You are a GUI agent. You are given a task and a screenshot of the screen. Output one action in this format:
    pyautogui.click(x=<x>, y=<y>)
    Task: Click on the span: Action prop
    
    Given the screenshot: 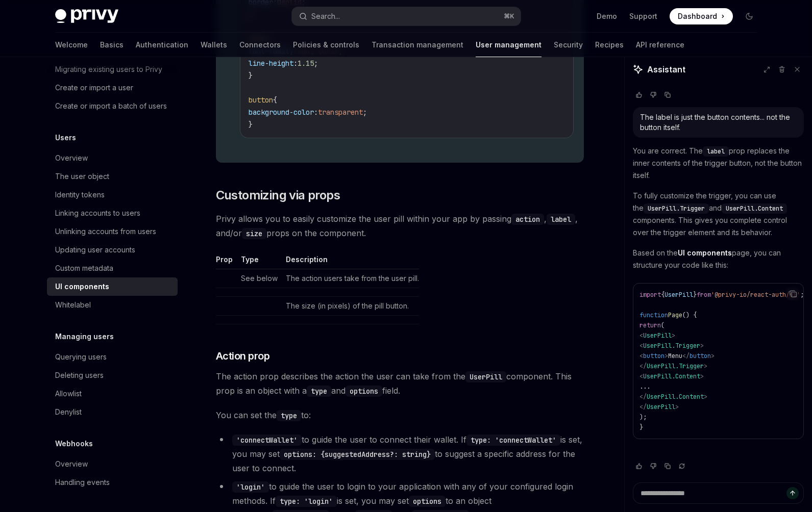 What is the action you would take?
    pyautogui.click(x=243, y=356)
    